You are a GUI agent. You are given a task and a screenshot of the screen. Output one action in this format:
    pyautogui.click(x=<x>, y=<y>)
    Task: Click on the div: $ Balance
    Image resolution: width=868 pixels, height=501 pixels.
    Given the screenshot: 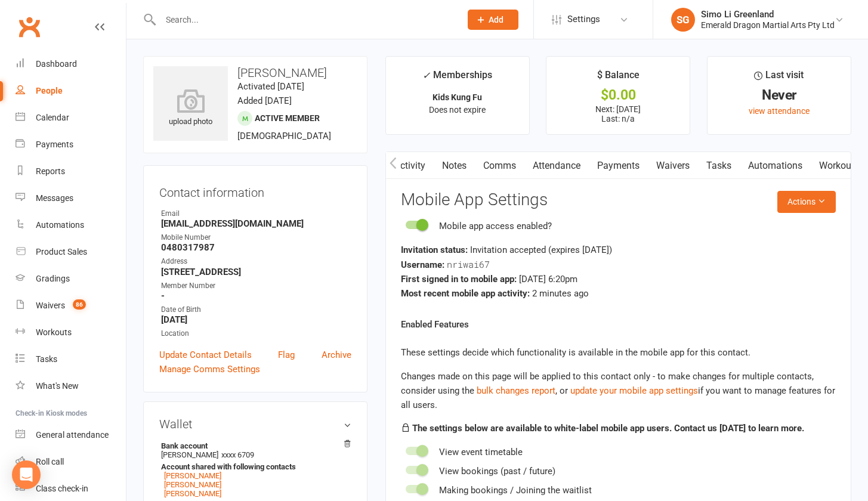 What is the action you would take?
    pyautogui.click(x=618, y=78)
    